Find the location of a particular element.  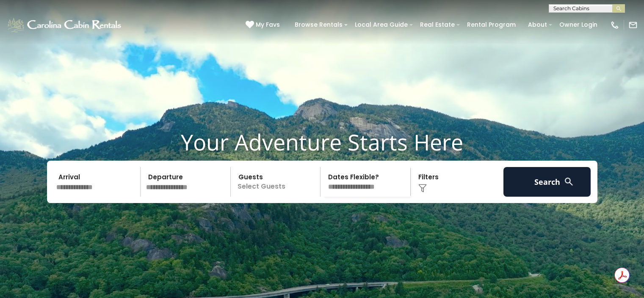

img: White-1-1-2.png is located at coordinates (65, 25).